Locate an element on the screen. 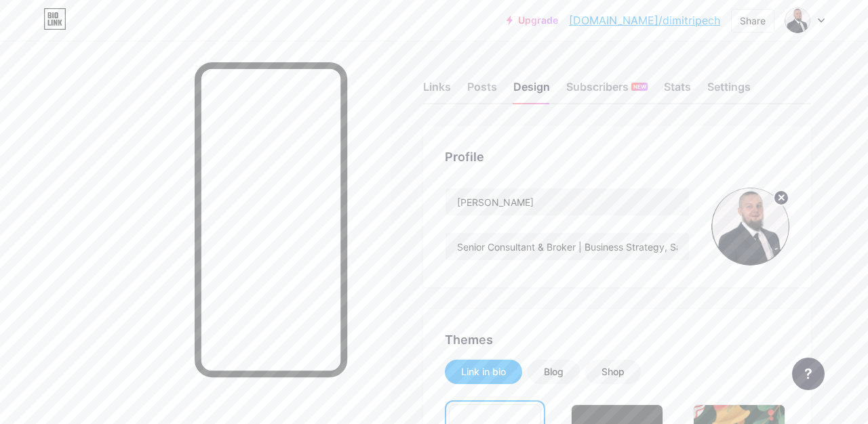  div: Link in bio is located at coordinates (483, 372).